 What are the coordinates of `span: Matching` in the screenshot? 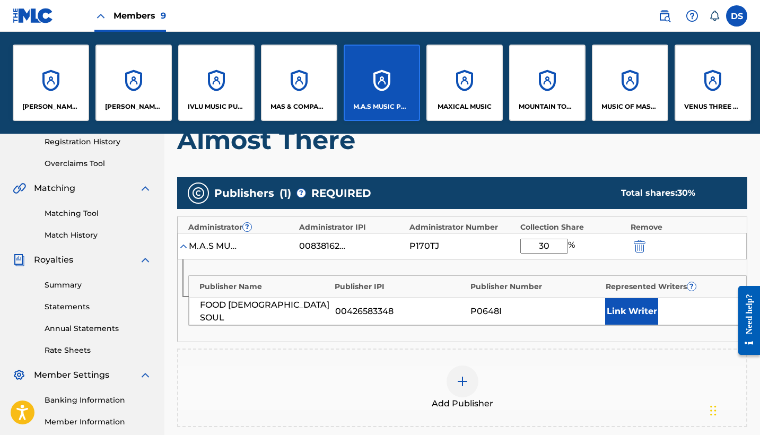 It's located at (55, 188).